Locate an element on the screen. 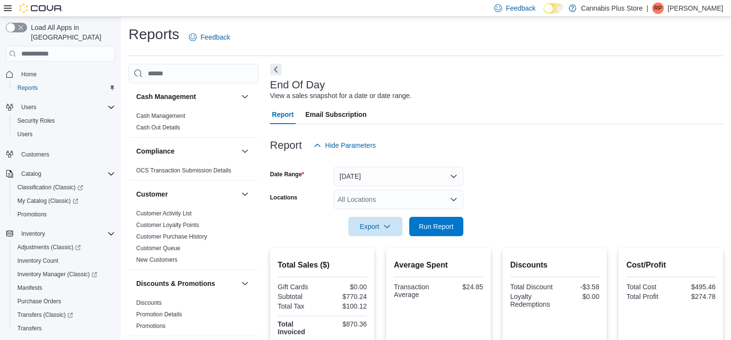 The height and width of the screenshot is (340, 731). h2: Discounts is located at coordinates (555, 265).